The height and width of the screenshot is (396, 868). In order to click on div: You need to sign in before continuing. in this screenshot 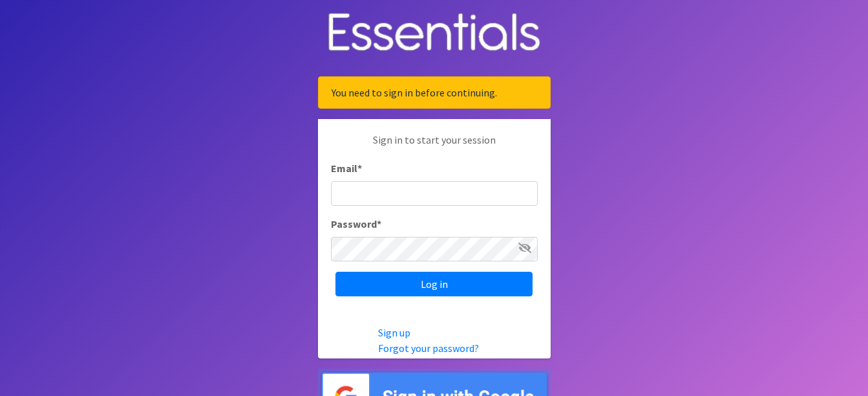, I will do `click(434, 92)`.